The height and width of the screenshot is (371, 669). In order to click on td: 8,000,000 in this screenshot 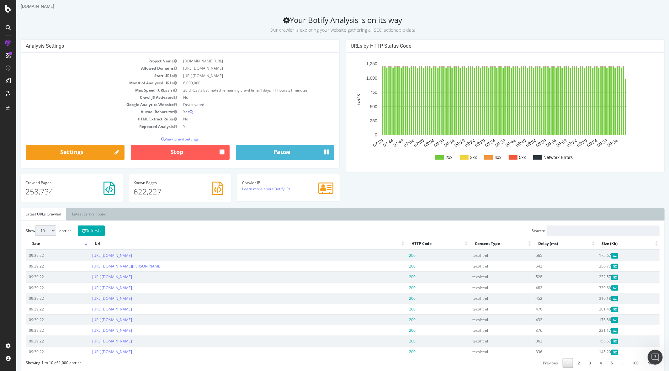, I will do `click(241, 83)`.